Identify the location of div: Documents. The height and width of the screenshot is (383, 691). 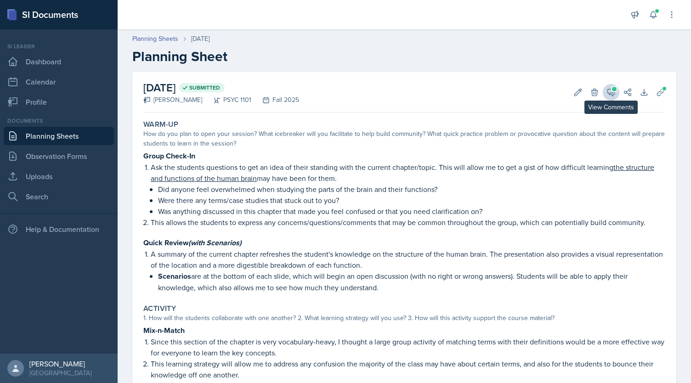
(59, 121).